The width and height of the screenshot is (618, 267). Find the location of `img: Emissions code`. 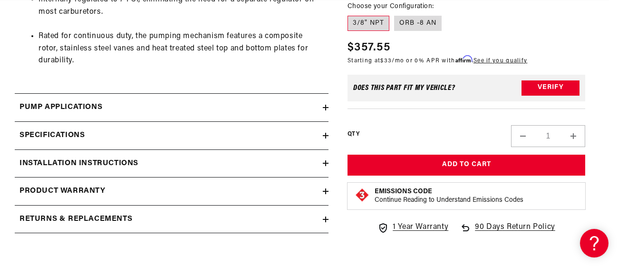

img: Emissions code is located at coordinates (362, 195).